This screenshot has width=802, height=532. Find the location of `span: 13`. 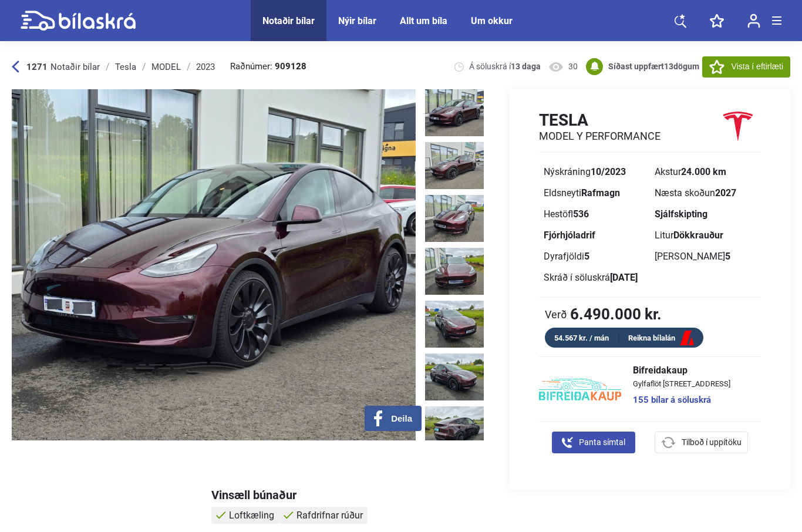

span: 13 is located at coordinates (668, 66).